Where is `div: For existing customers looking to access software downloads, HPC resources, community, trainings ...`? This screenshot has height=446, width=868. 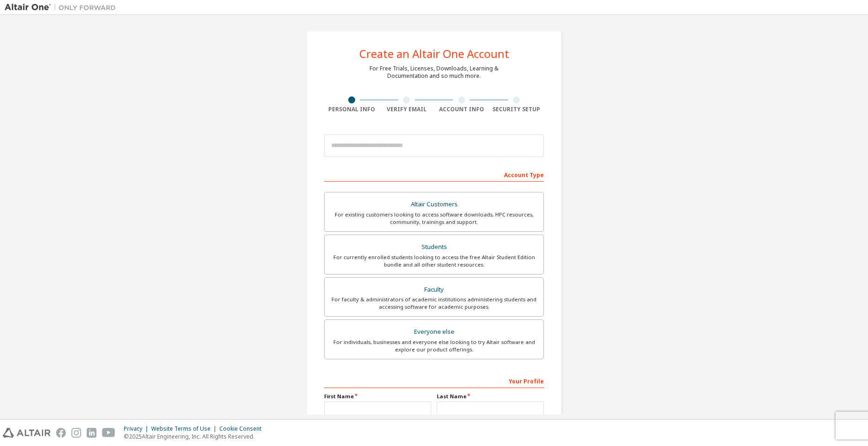
div: For existing customers looking to access software downloads, HPC resources, community, trainings ... is located at coordinates (434, 219).